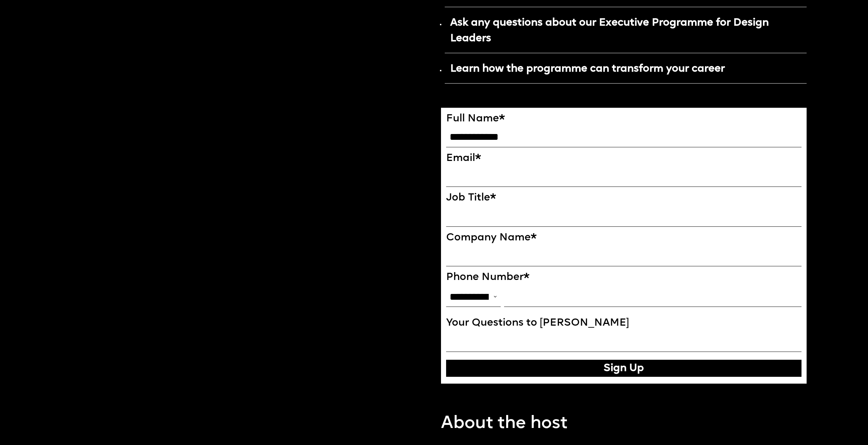 The image size is (868, 445). I want to click on strong: Learn how the programme can transform your career, so click(587, 69).